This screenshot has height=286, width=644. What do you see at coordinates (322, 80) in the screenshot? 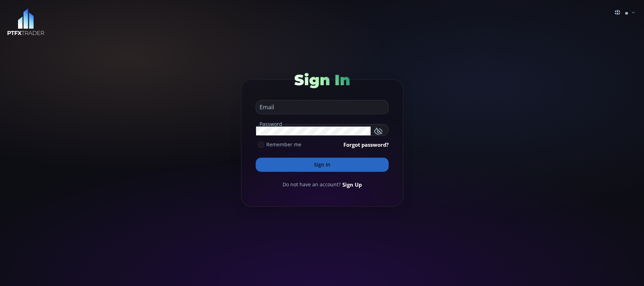
I see `span: Sign In` at bounding box center [322, 80].